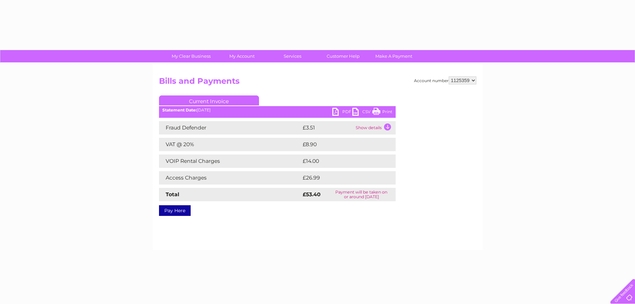  Describe the element at coordinates (362, 112) in the screenshot. I see `a: CSV` at that location.